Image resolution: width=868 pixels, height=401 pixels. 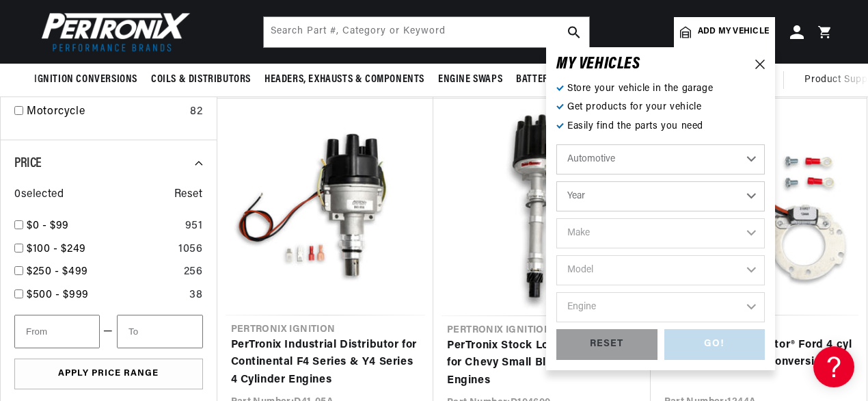 What do you see at coordinates (426, 33) in the screenshot?
I see `input: Search Part #, Category or Keyword` at bounding box center [426, 33].